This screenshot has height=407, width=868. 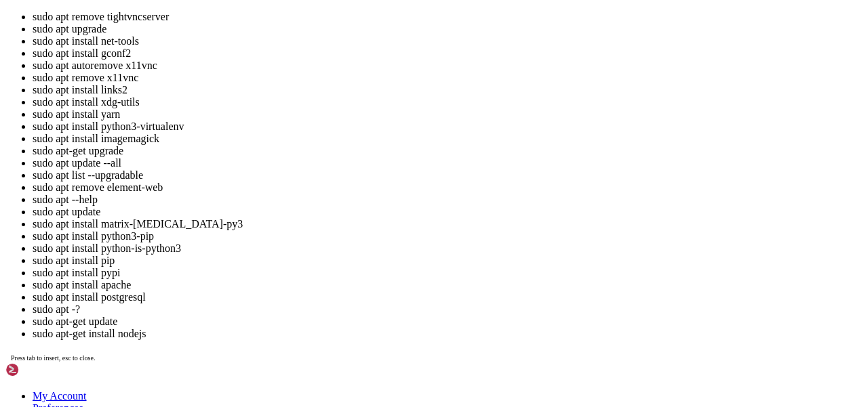 I want to click on li: sudo apt install python3-virtualenv, so click(x=448, y=127).